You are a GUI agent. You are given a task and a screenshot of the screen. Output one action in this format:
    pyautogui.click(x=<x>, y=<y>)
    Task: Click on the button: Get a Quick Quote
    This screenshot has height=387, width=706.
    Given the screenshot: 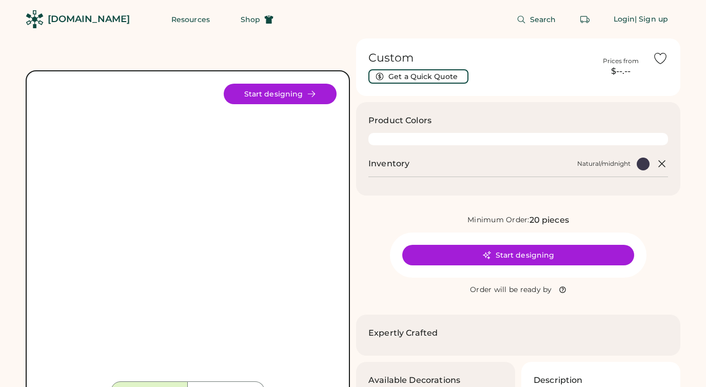 What is the action you would take?
    pyautogui.click(x=418, y=76)
    